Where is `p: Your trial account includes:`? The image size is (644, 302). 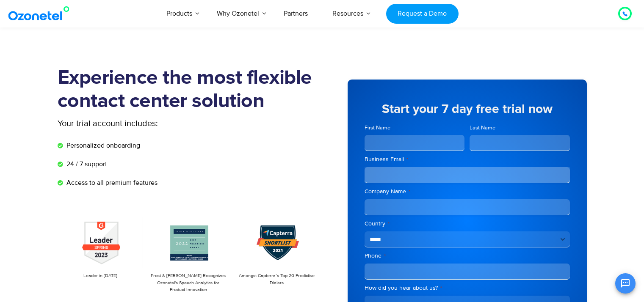
p: Your trial account includes: is located at coordinates (158, 123).